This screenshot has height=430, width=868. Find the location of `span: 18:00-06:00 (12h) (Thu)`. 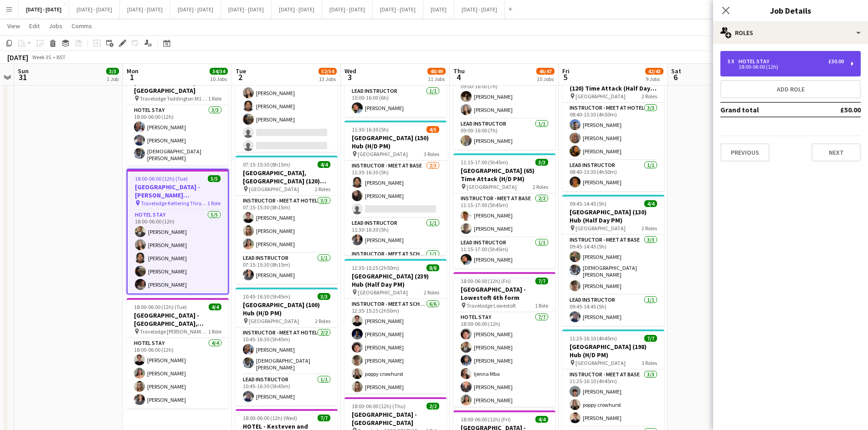

span: 18:00-06:00 (12h) (Thu) is located at coordinates (379, 406).